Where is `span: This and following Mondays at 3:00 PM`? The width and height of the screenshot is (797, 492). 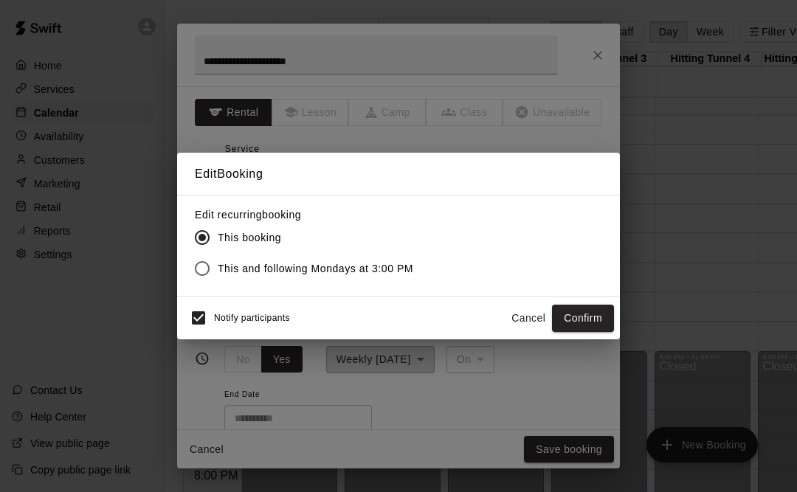
span: This and following Mondays at 3:00 PM is located at coordinates (315, 269).